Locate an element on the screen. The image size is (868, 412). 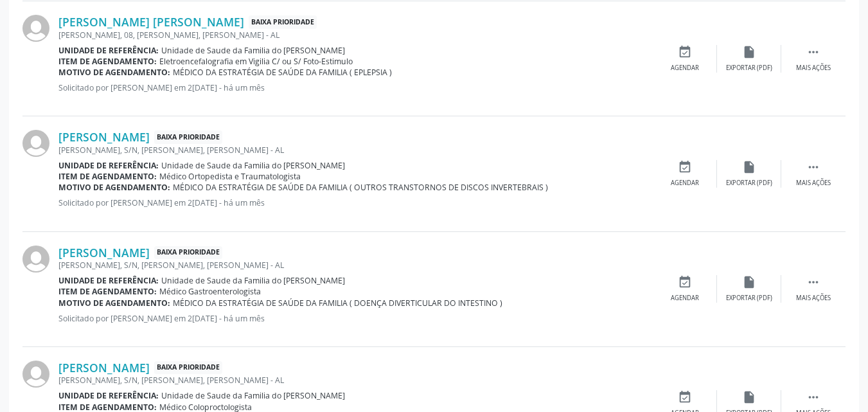
span: Médico Ortopedista e Traumatologista is located at coordinates (230, 176).